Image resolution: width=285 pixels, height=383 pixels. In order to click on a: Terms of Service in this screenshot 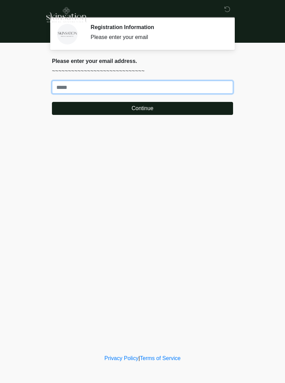, I will do `click(160, 358)`.